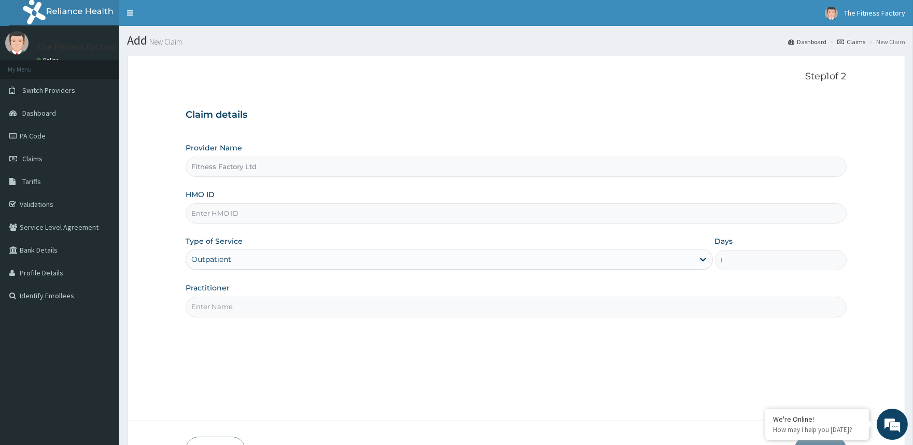  I want to click on label: HMO ID, so click(200, 194).